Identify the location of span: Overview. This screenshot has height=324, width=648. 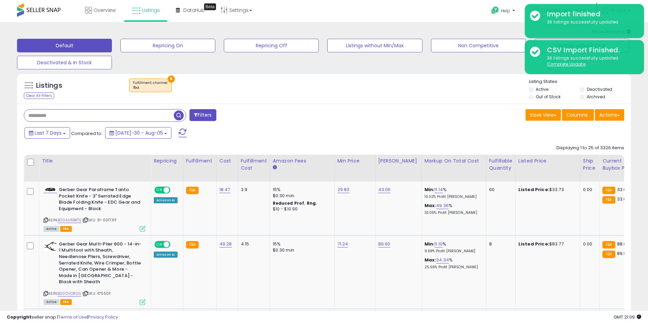
(104, 10).